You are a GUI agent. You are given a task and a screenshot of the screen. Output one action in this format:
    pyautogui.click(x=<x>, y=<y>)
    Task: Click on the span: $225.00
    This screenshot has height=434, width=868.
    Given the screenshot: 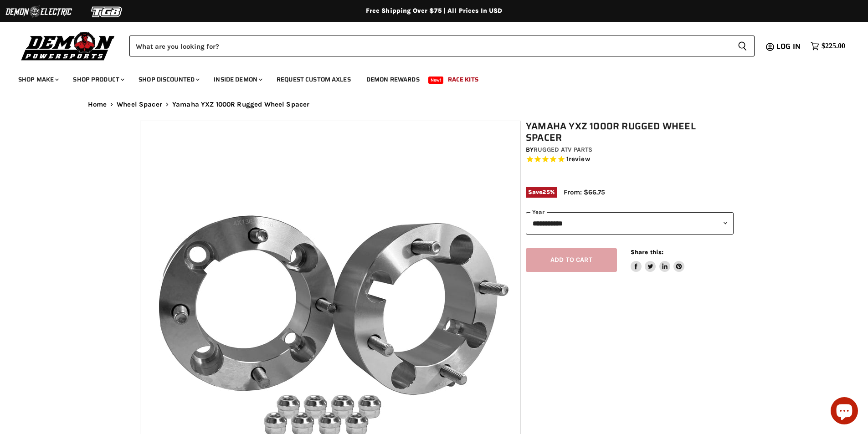 What is the action you would take?
    pyautogui.click(x=834, y=46)
    